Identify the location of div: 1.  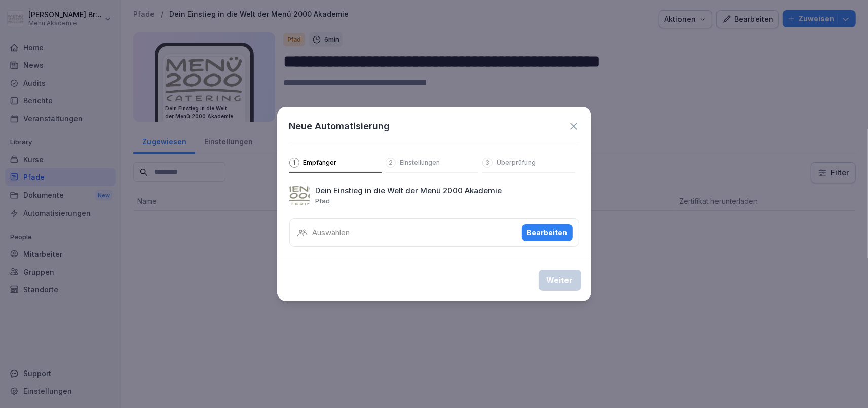
(295, 163).